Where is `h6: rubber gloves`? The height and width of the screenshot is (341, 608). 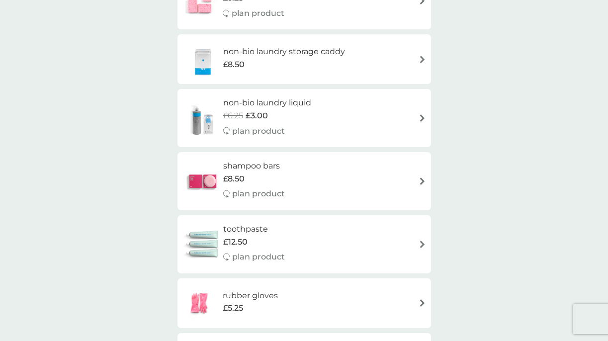 h6: rubber gloves is located at coordinates (250, 296).